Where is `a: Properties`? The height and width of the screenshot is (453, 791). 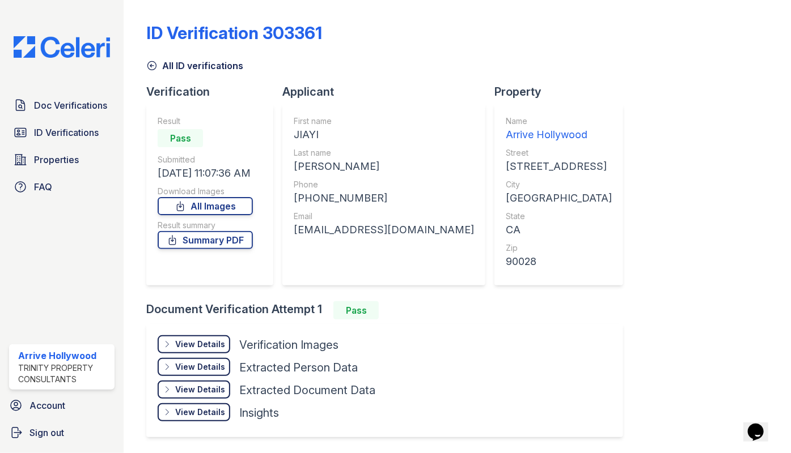
a: Properties is located at coordinates (62, 160).